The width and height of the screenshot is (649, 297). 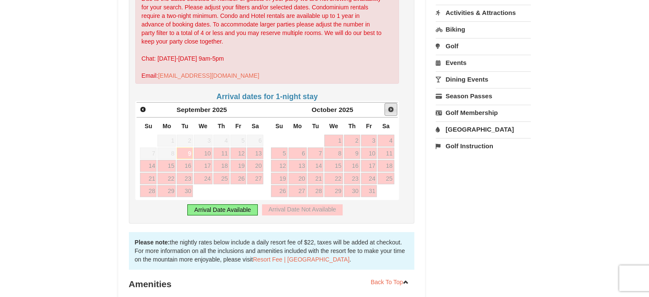 What do you see at coordinates (483, 96) in the screenshot?
I see `a: Season Passes` at bounding box center [483, 96].